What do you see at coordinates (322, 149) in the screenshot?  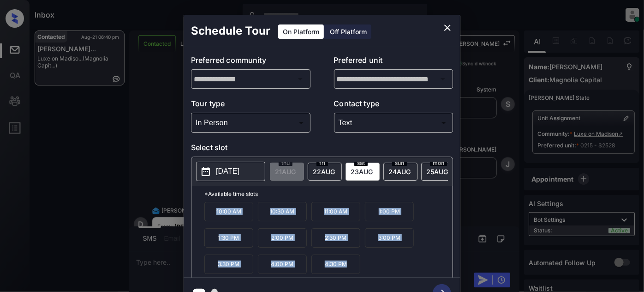 I see `p: Select slot` at bounding box center [322, 149].